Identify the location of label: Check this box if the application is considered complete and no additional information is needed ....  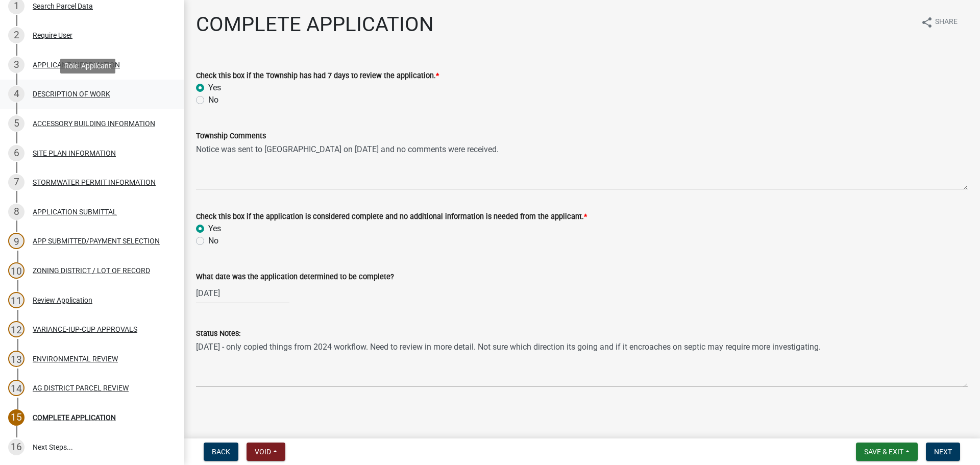
(391, 217).